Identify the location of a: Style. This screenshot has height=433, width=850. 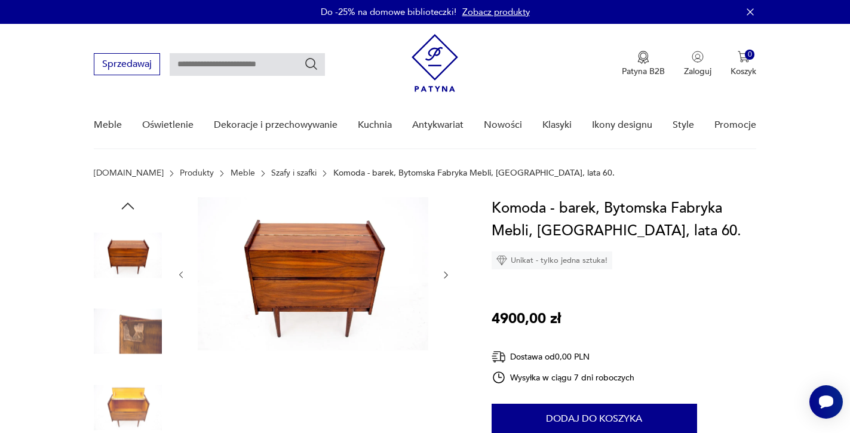
(683, 125).